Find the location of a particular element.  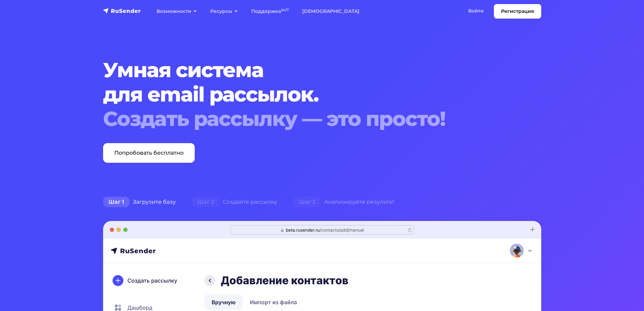

img: RuSender is located at coordinates (122, 11).